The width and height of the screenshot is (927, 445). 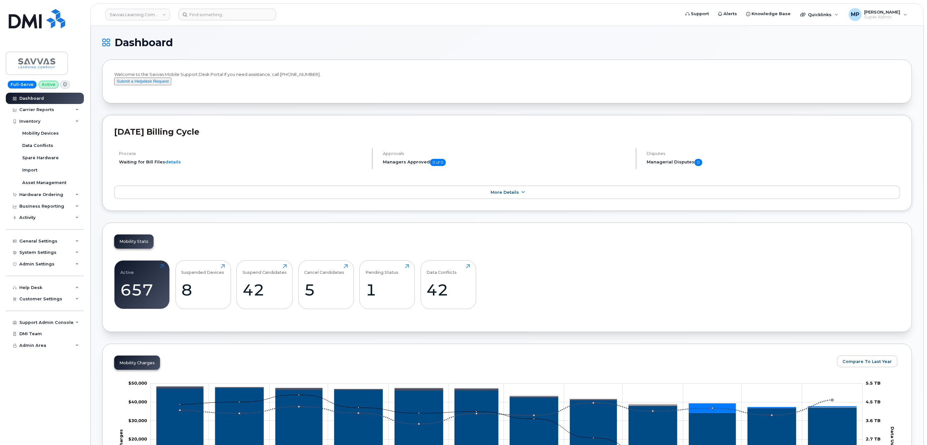 I want to click on div: 8, so click(x=203, y=289).